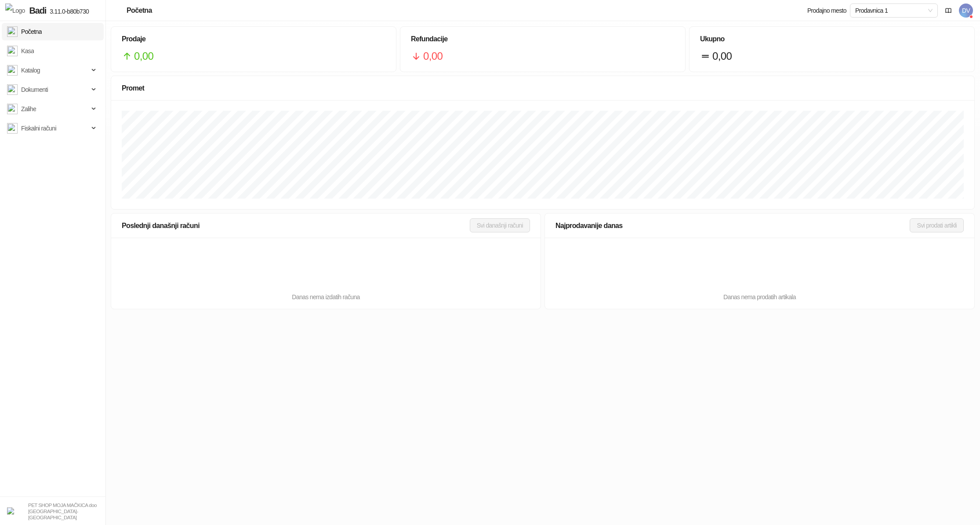 The image size is (980, 525). Describe the element at coordinates (30, 70) in the screenshot. I see `span: Katalog` at that location.